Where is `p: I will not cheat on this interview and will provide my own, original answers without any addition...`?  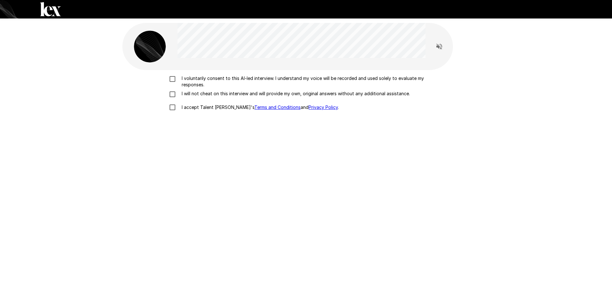 p: I will not cheat on this interview and will provide my own, original answers without any addition... is located at coordinates (294, 94).